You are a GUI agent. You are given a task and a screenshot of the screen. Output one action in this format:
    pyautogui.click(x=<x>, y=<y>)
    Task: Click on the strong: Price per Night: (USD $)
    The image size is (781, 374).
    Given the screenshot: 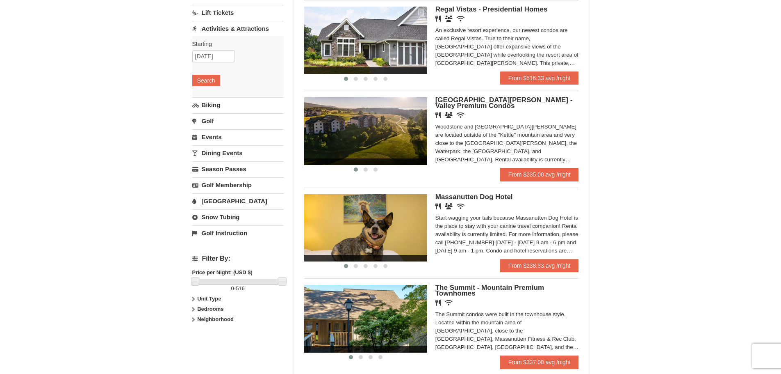 What is the action you would take?
    pyautogui.click(x=222, y=272)
    